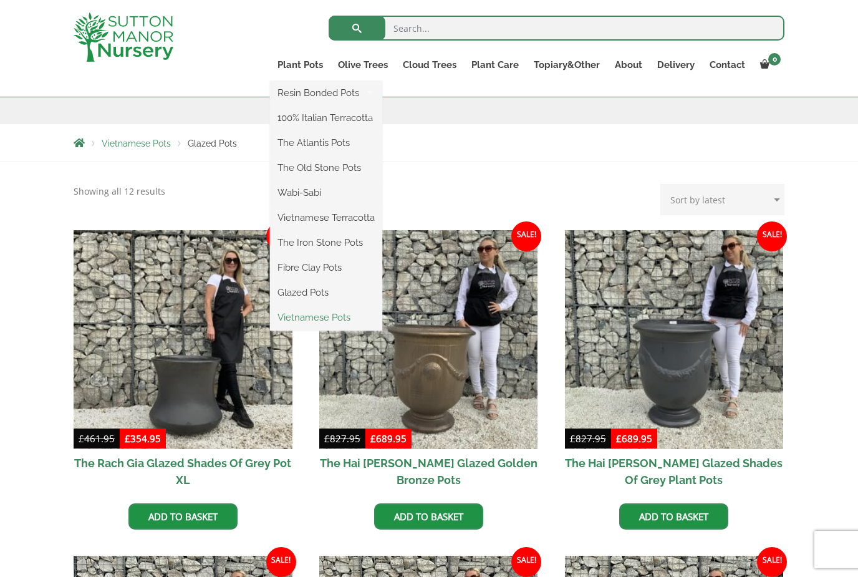 This screenshot has width=858, height=577. Describe the element at coordinates (326, 218) in the screenshot. I see `a: Vietnamese Terracotta` at that location.